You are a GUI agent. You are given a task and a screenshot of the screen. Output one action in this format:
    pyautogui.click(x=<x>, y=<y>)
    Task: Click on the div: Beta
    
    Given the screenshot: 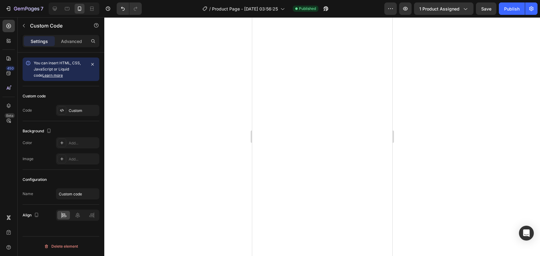 What is the action you would take?
    pyautogui.click(x=10, y=116)
    